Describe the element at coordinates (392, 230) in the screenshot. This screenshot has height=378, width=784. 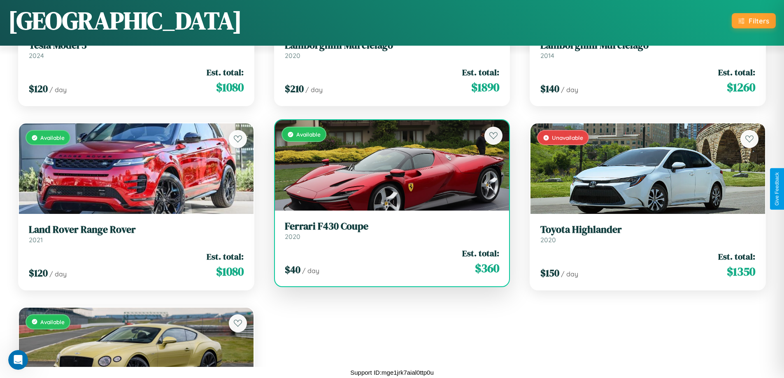
I see `a: Ferrari F430 Coupe2020` at that location.